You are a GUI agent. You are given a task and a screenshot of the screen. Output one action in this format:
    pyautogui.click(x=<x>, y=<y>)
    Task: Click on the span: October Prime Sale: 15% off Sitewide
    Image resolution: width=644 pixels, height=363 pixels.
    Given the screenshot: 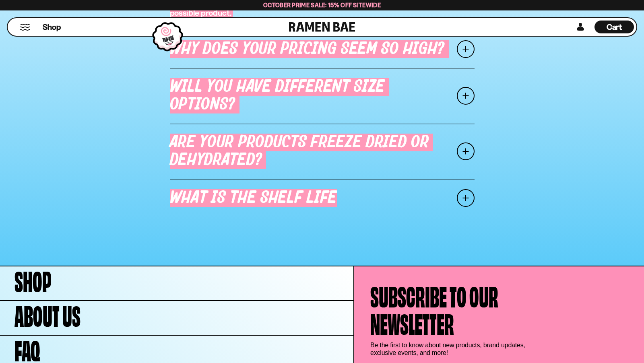 What is the action you would take?
    pyautogui.click(x=322, y=5)
    